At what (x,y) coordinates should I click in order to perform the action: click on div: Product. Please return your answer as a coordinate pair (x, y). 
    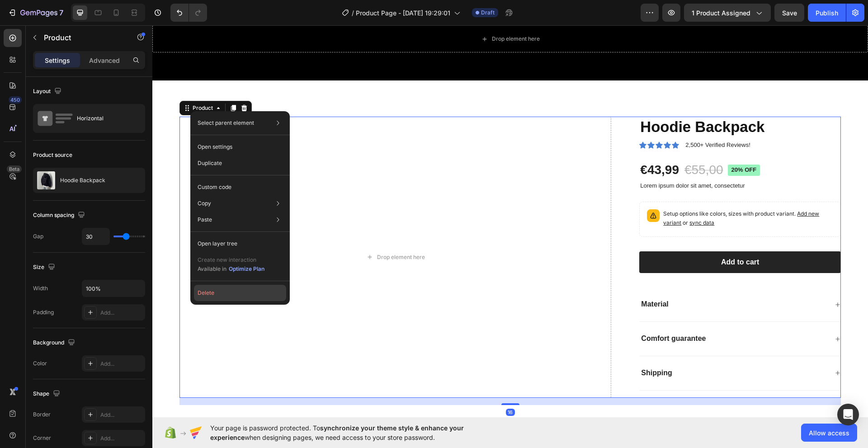
    Looking at the image, I should click on (50, 83).